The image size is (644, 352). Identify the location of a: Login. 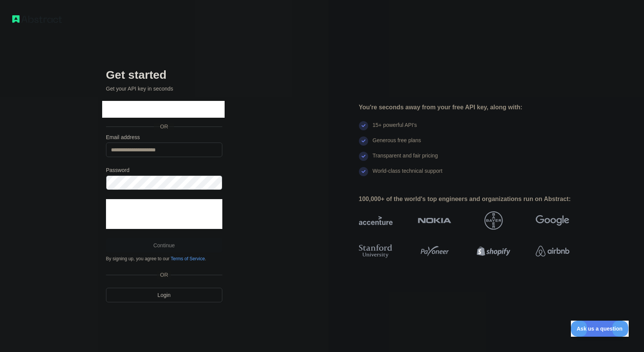
(164, 295).